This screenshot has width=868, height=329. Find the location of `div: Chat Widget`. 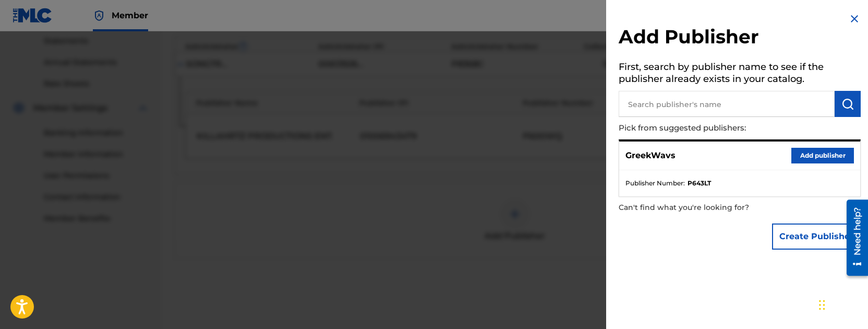

div: Chat Widget is located at coordinates (842, 304).